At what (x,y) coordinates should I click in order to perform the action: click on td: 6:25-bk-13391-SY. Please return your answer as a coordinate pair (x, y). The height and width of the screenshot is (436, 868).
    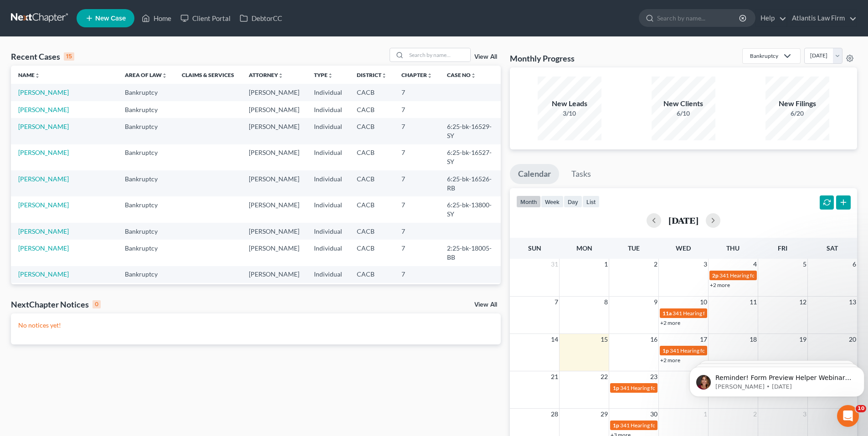
    Looking at the image, I should click on (470, 296).